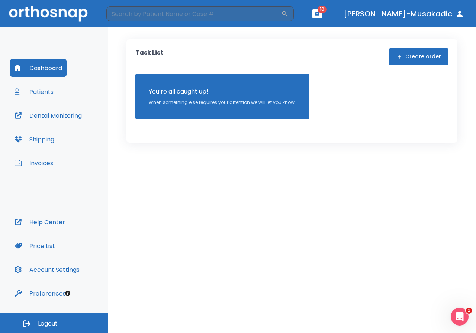 The height and width of the screenshot is (333, 476). What do you see at coordinates (47, 270) in the screenshot?
I see `a: Account Settings` at bounding box center [47, 270].